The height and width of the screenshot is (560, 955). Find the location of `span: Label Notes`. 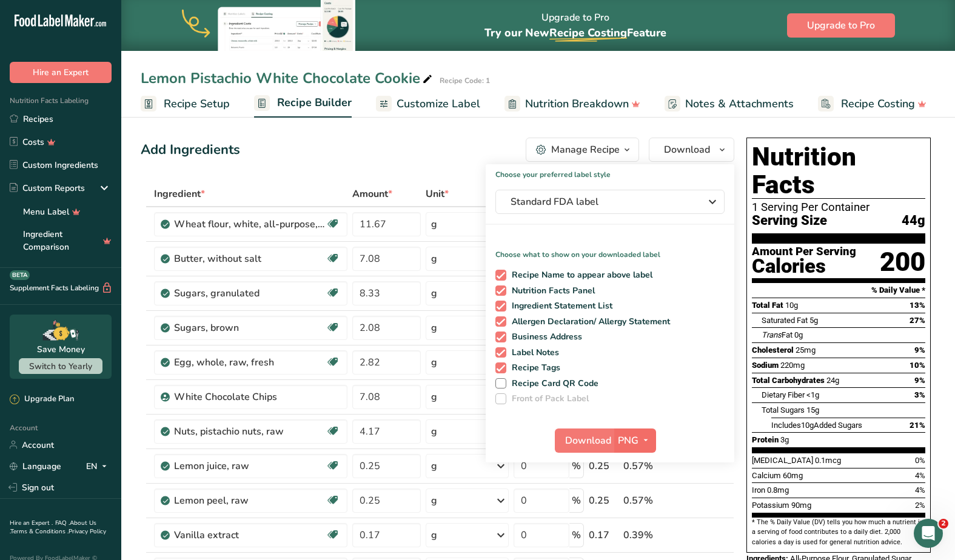

span: Label Notes is located at coordinates (533, 353).